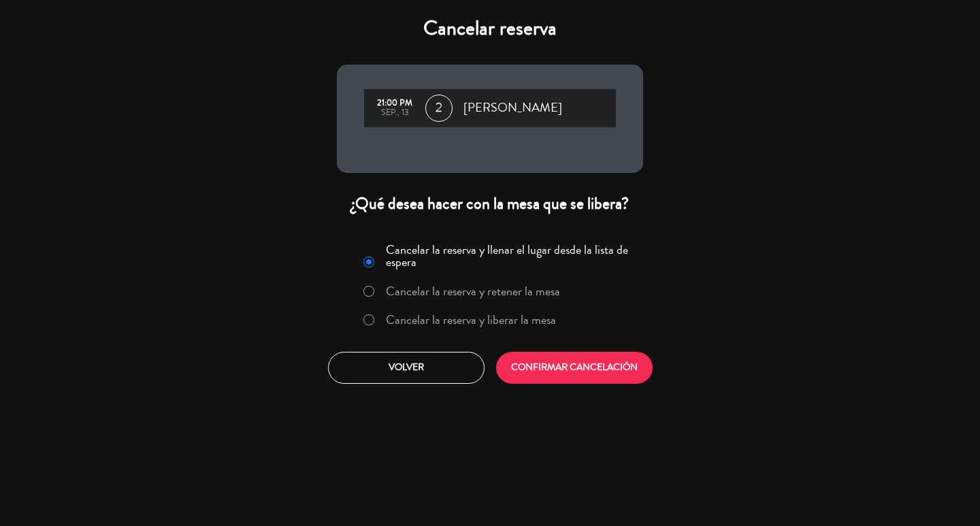 The width and height of the screenshot is (980, 526). I want to click on label: Cancelar la reserva y llenar el lugar desde la lista de espera, so click(510, 256).